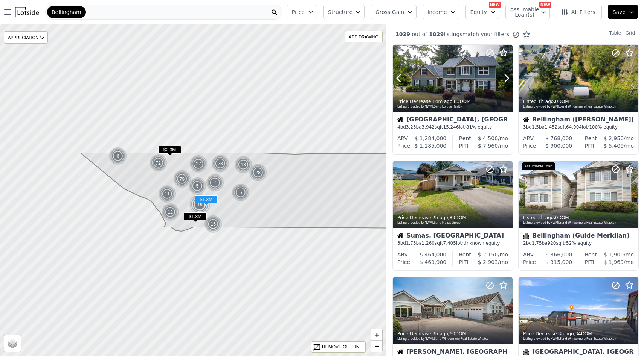 The width and height of the screenshot is (644, 356). What do you see at coordinates (440, 334) in the screenshot?
I see `time: 2025-09-30 16:36` at bounding box center [440, 334].